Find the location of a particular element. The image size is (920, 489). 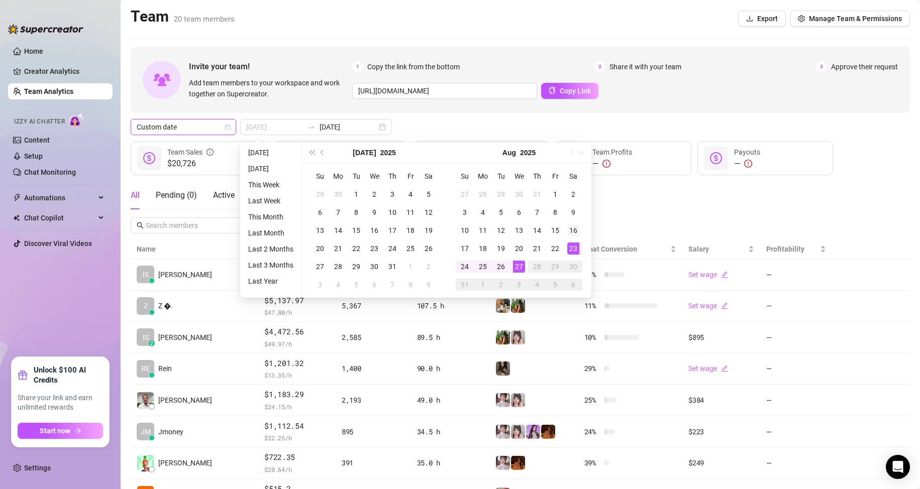

input: Start date is located at coordinates (275, 127).